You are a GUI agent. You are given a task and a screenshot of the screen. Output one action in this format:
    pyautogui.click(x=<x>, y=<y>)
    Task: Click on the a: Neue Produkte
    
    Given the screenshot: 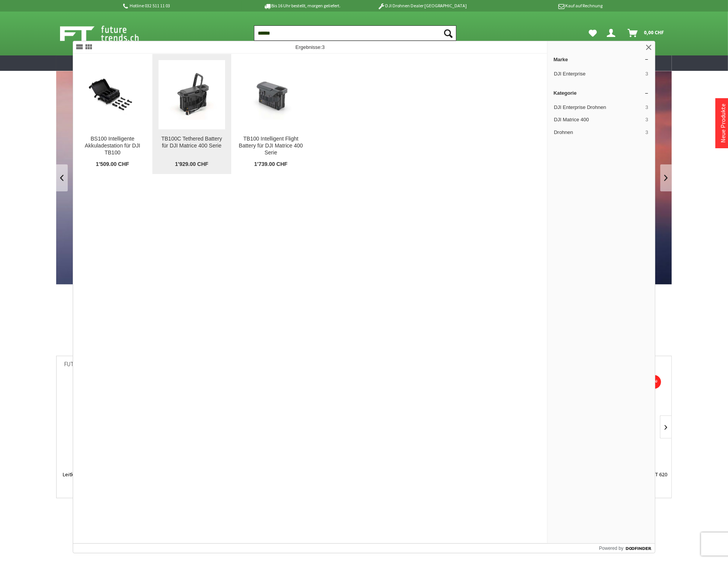 What is the action you would take?
    pyautogui.click(x=723, y=123)
    